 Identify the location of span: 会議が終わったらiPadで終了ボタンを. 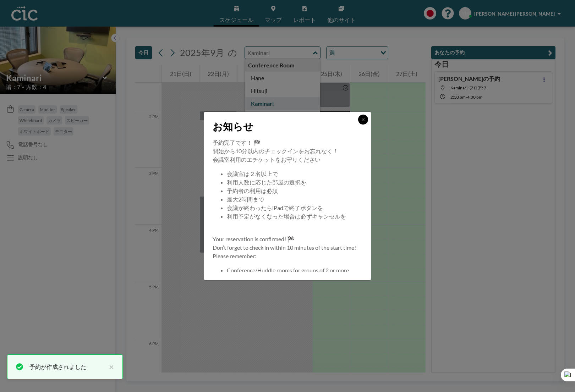
(274, 207).